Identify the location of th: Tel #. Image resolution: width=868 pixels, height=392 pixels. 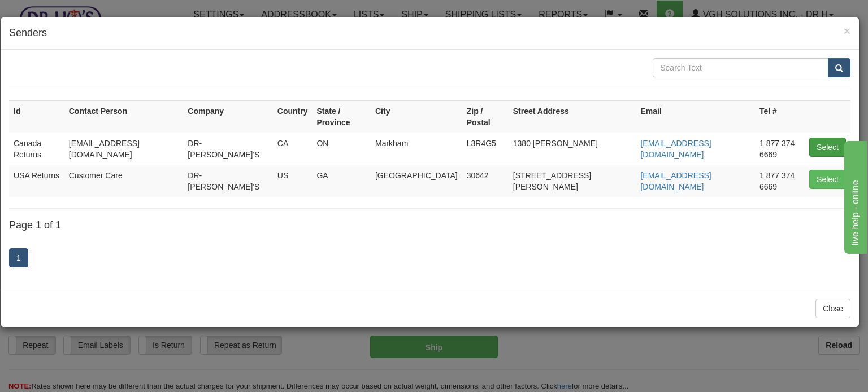
(779, 116).